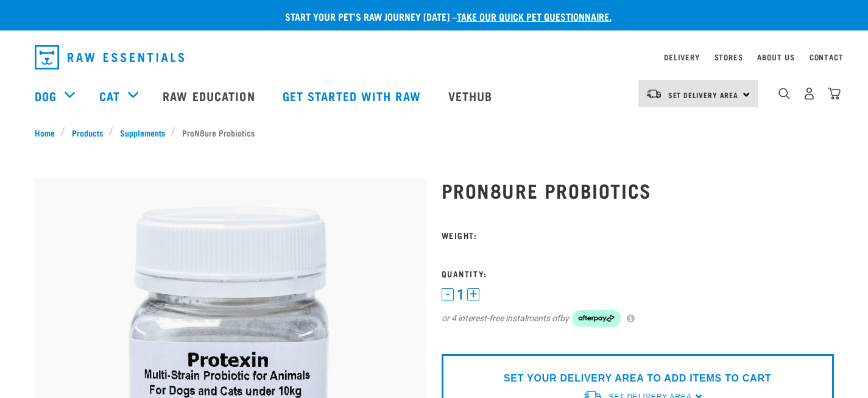  Describe the element at coordinates (638, 273) in the screenshot. I see `h3: Quantity:` at that location.